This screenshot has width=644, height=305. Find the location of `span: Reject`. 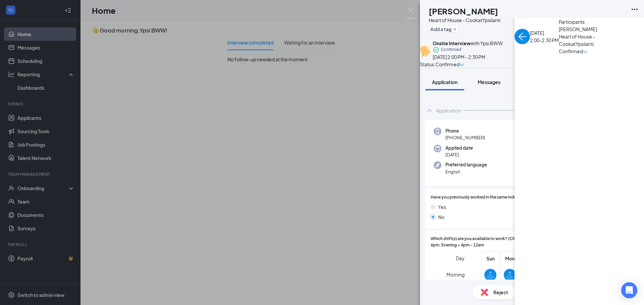

span: Reject is located at coordinates (500, 292).